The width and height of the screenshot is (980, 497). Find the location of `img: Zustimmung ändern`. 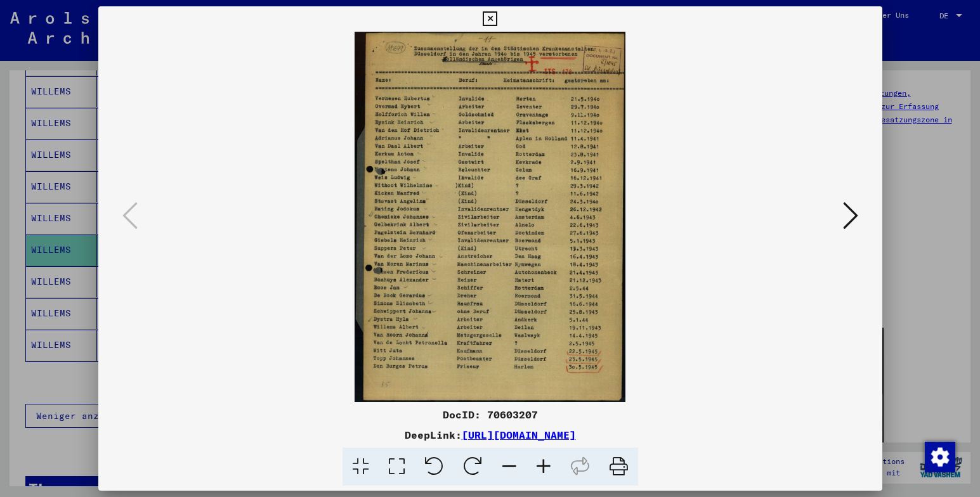

img: Zustimmung ändern is located at coordinates (940, 457).